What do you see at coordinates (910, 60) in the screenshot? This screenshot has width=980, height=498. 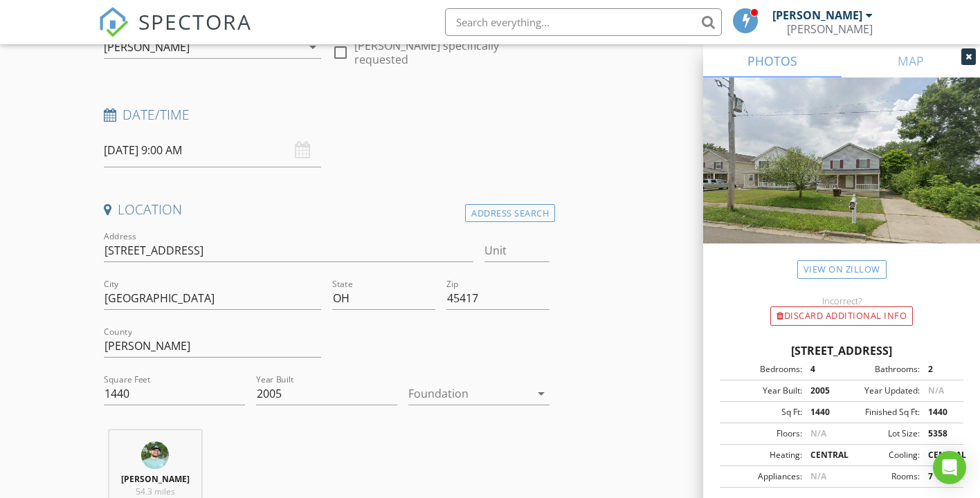 I see `a: MAP` at bounding box center [910, 60].